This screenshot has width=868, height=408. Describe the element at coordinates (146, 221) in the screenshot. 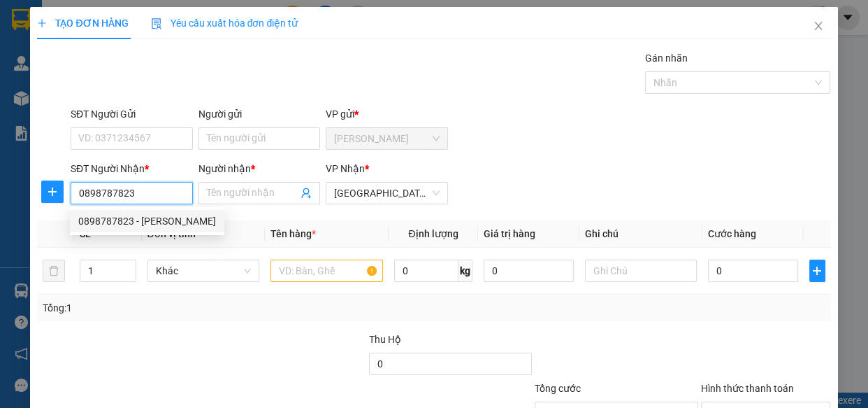

I see `div: 0898787823 - ĐOAN` at that location.